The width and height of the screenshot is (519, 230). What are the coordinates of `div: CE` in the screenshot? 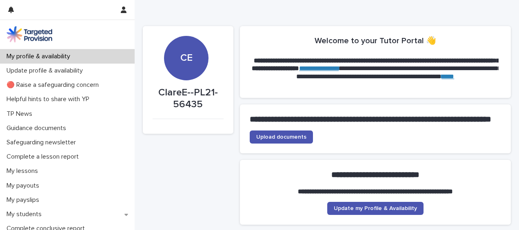 It's located at (186, 36).